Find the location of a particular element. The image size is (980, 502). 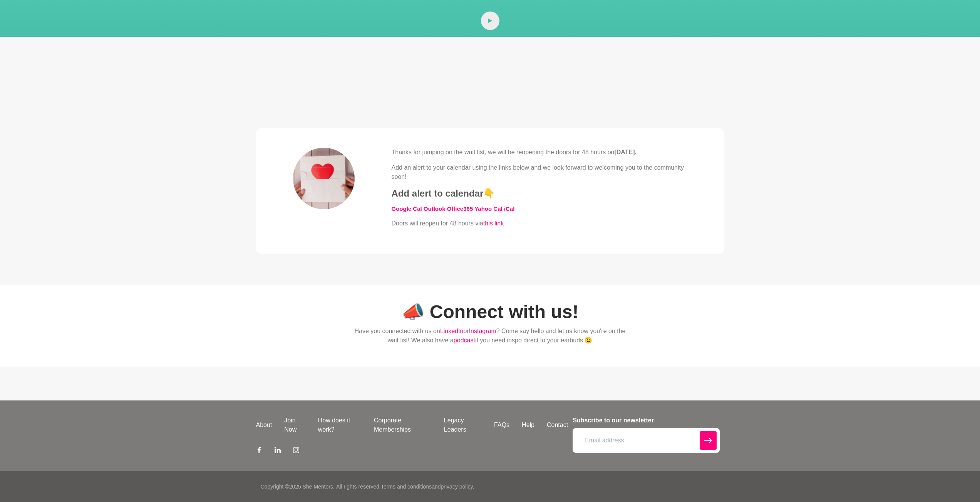

a: Facebook is located at coordinates (259, 451).